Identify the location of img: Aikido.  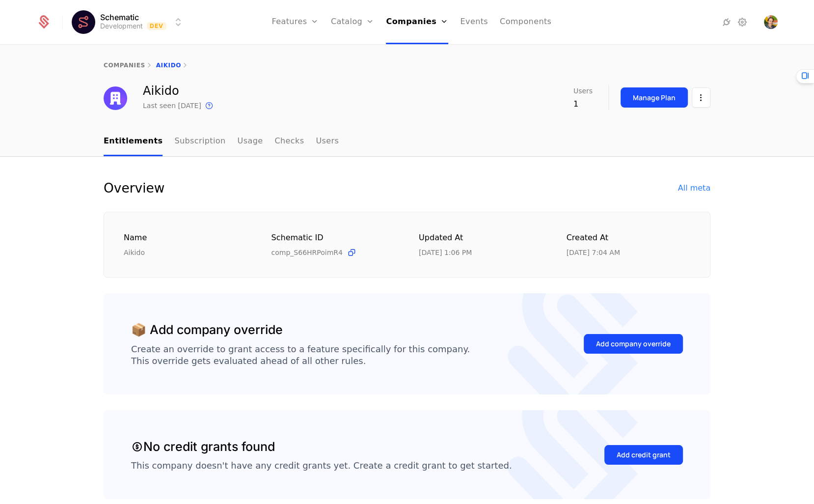
(115, 98).